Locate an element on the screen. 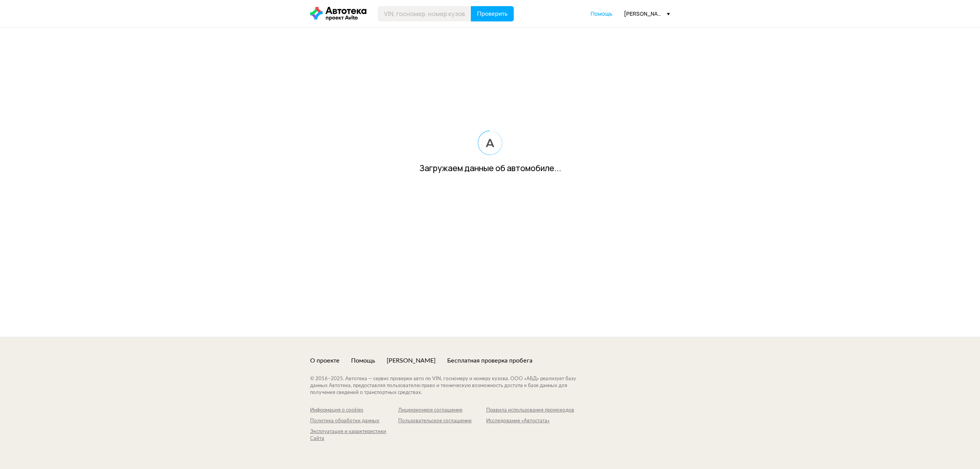  div: Помощь is located at coordinates (363, 361).